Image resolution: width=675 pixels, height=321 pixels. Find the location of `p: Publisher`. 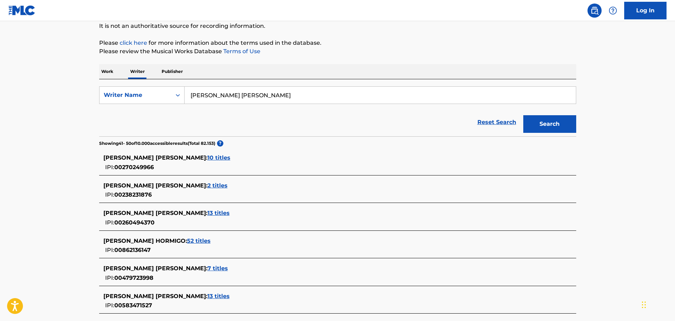

p: Publisher is located at coordinates (172, 72).